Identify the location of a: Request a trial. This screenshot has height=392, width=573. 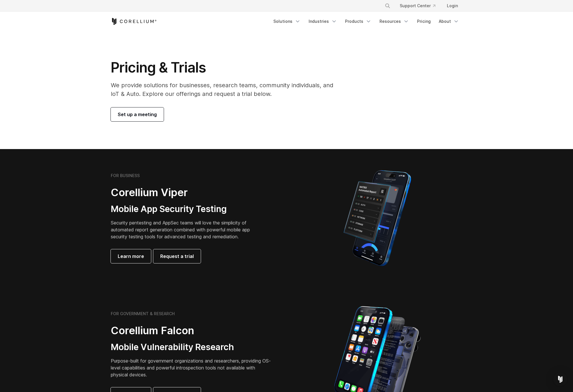
(177, 256).